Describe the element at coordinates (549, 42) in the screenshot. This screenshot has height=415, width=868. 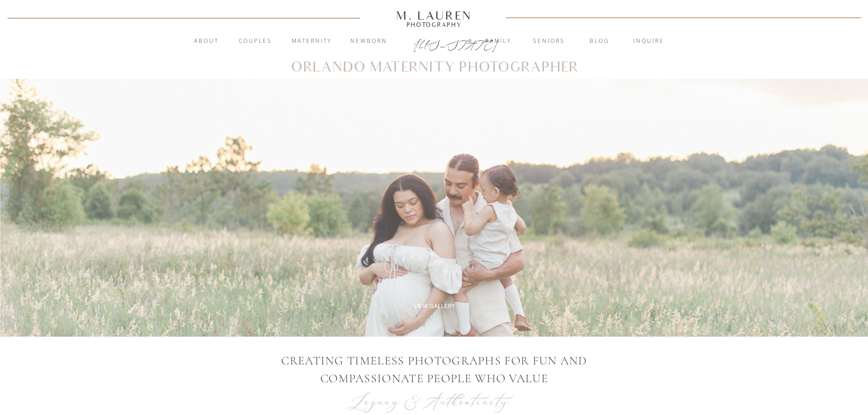
I see `nav: Seniors` at that location.